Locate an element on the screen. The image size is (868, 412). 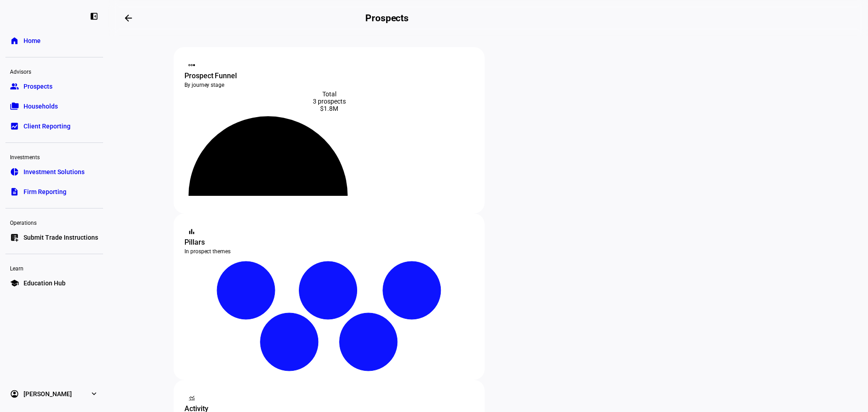
div: Advisors is located at coordinates (54, 71).